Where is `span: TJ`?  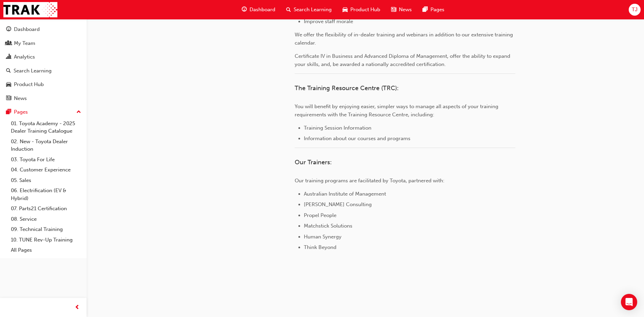 span: TJ is located at coordinates (634, 10).